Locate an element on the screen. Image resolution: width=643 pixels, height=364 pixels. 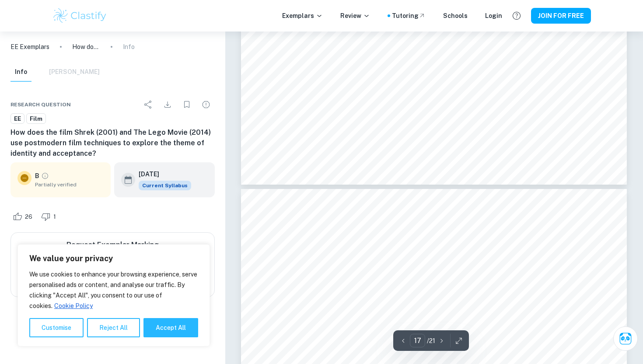
a: EE is located at coordinates (17, 118).